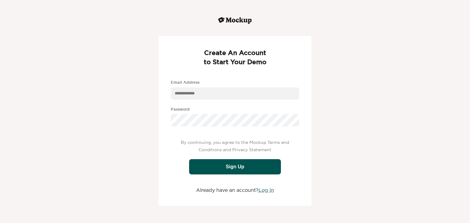  What do you see at coordinates (235, 167) in the screenshot?
I see `button: Sign Up` at bounding box center [235, 167].